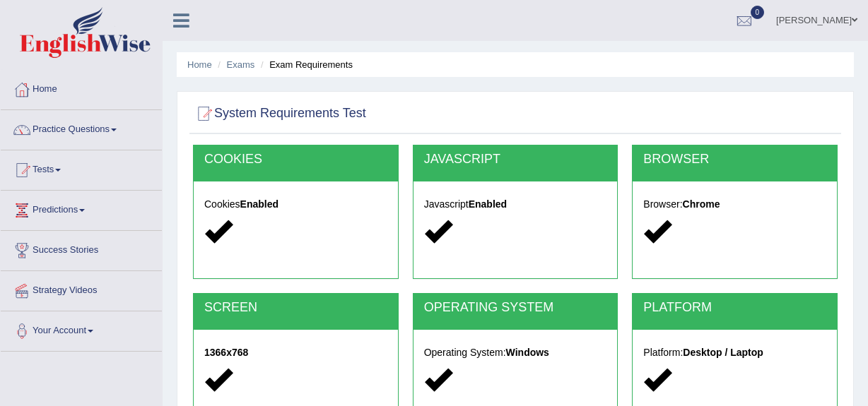 The height and width of the screenshot is (406, 868). What do you see at coordinates (515, 160) in the screenshot?
I see `h2: JAVASCRIPT` at bounding box center [515, 160].